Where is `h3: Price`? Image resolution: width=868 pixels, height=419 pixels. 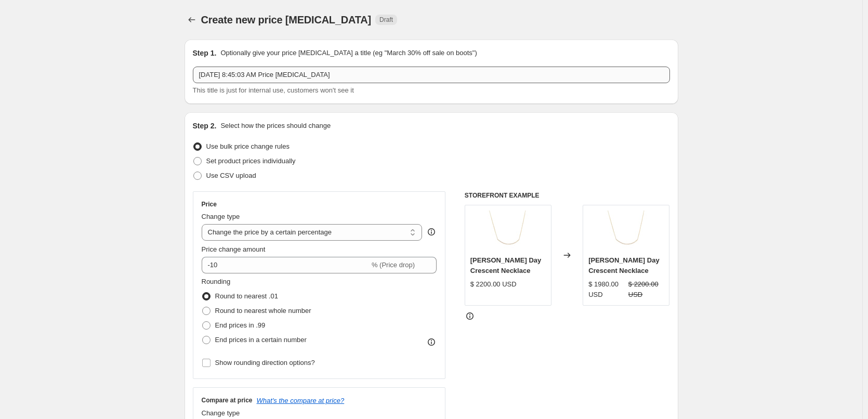 h3: Price is located at coordinates (209, 205).